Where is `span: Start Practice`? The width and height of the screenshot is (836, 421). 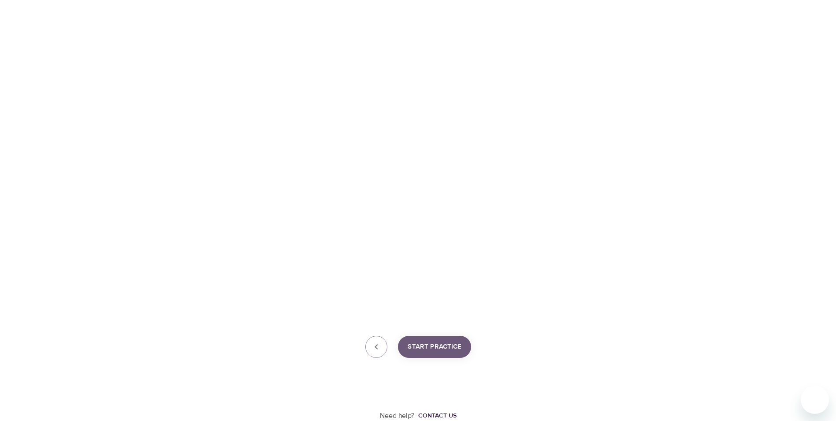 span: Start Practice is located at coordinates (435, 346).